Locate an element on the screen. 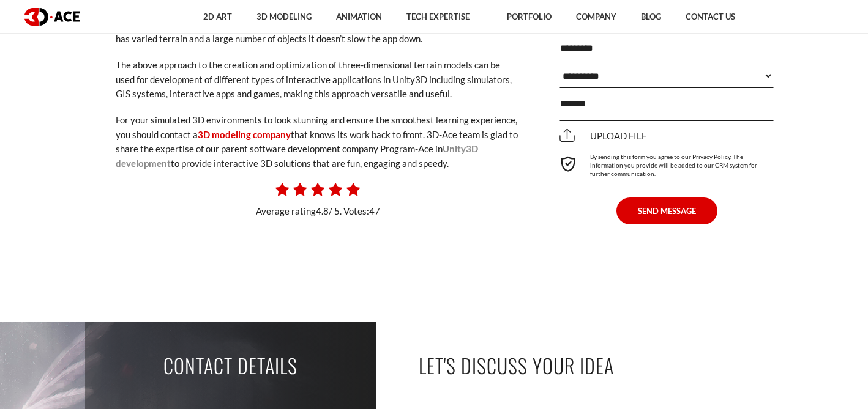  p: For your simulated 3D environments to look stunning and ensure the smoothest learning experience,... is located at coordinates (317, 142).